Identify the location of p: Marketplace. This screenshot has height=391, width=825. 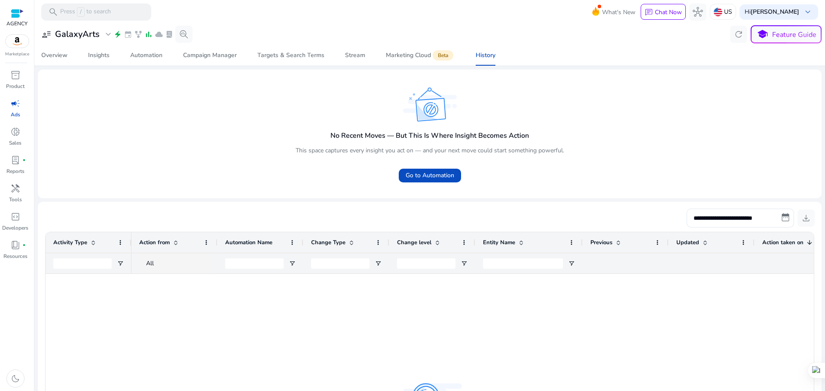
(17, 54).